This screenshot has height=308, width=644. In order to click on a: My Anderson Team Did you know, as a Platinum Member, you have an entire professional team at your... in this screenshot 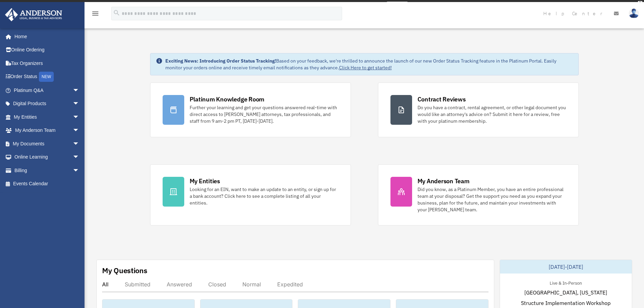, I will do `click(479, 195)`.